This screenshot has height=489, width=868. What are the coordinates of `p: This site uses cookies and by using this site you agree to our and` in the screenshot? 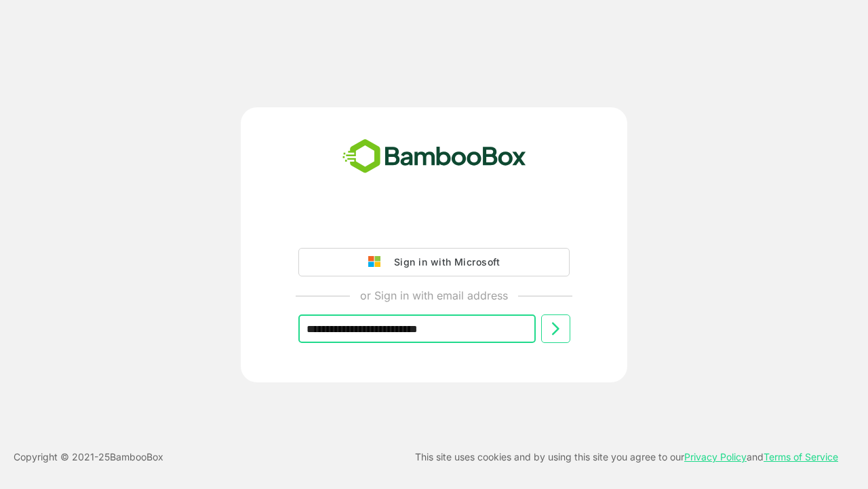 It's located at (627, 457).